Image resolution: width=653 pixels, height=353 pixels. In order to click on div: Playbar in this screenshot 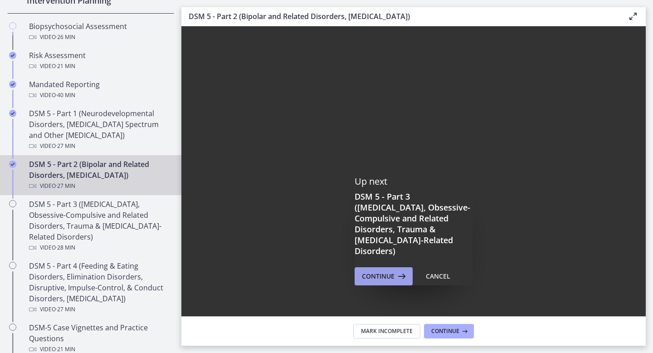, I will do `click(224, 306)`.